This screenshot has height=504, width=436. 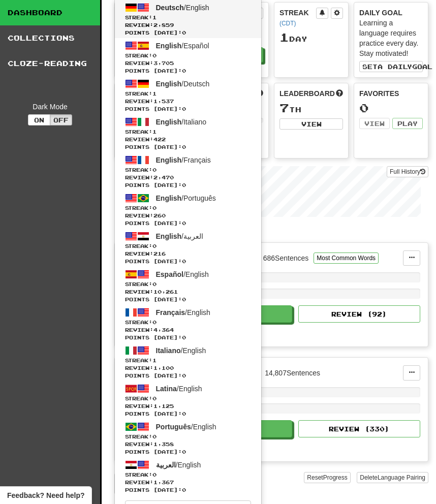 I want to click on span: This week in points, UTC, so click(x=340, y=94).